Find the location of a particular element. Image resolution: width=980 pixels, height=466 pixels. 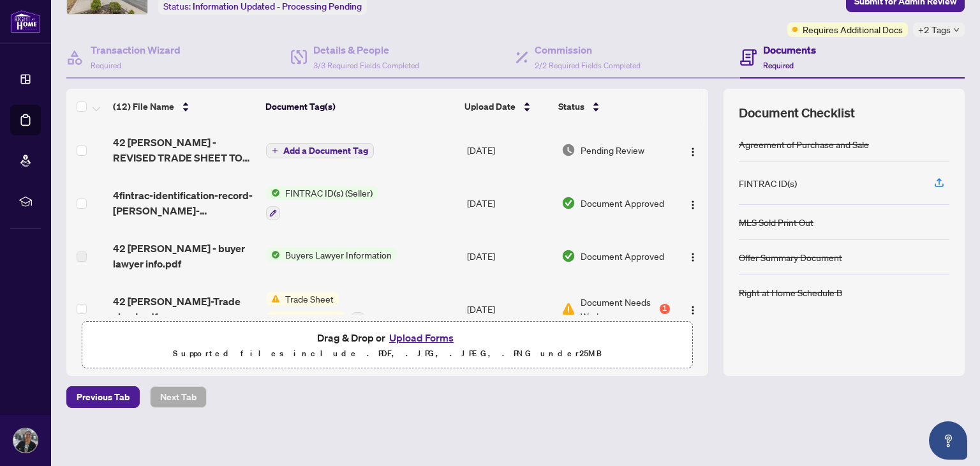

span: plus is located at coordinates (275, 151).